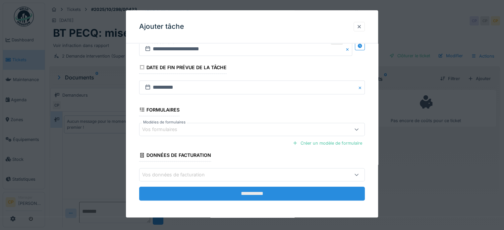 The image size is (504, 230). Describe the element at coordinates (337, 42) in the screenshot. I see `div: Requis` at that location.